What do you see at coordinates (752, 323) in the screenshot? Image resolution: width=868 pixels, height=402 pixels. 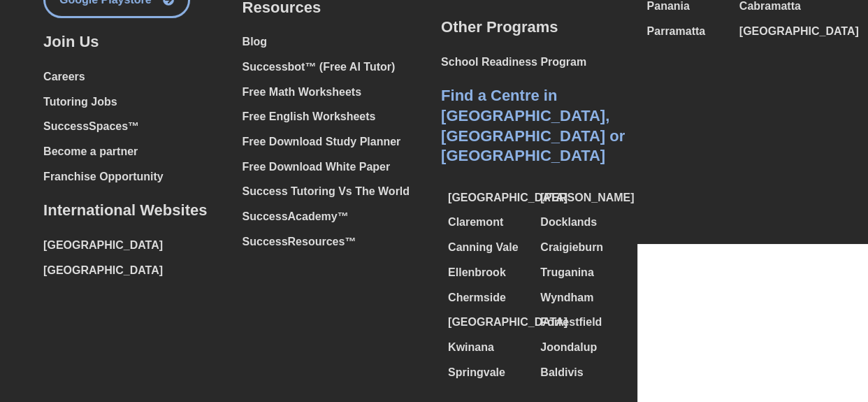 I see `div: Chat Widget` at bounding box center [752, 323].